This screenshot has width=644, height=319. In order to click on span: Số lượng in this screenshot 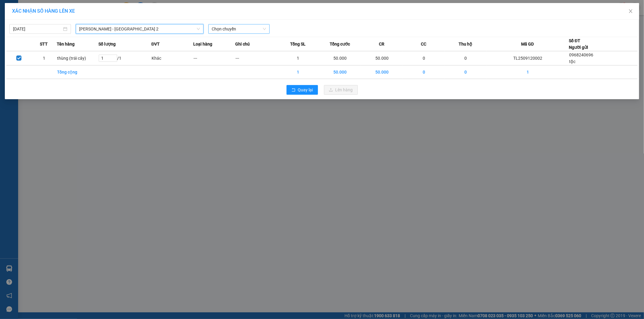, I will do `click(107, 44)`.